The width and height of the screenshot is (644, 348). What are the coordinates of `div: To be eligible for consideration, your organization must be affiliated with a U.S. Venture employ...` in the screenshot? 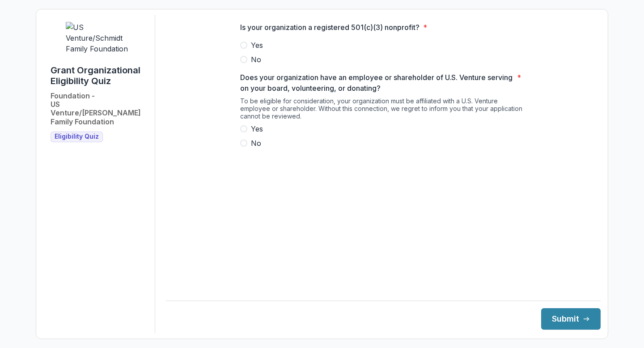 It's located at (383, 110).